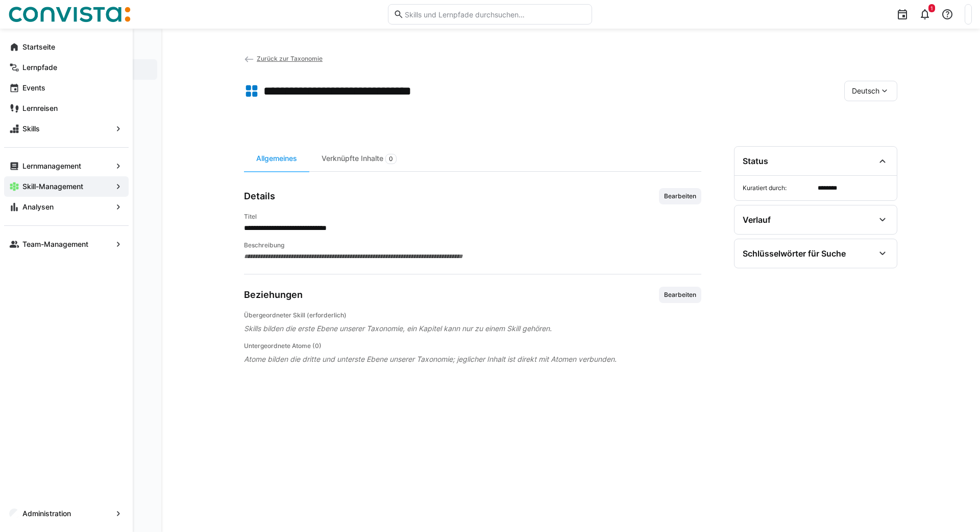 This screenshot has width=980, height=532. I want to click on h4: Untergeordnete Atome (0), so click(473, 346).